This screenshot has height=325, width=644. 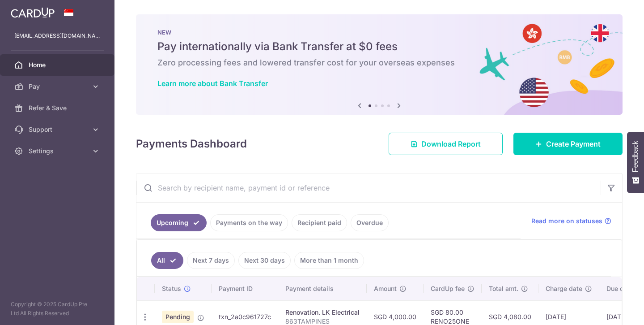 I want to click on a: Learn more about Bank Transfer, so click(x=212, y=83).